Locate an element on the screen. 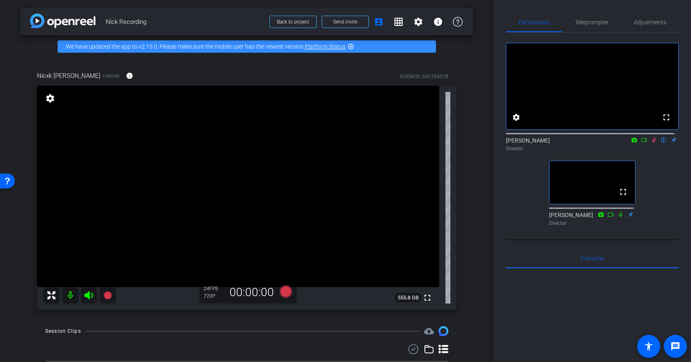 The image size is (691, 362). div: 24 is located at coordinates (214, 288).